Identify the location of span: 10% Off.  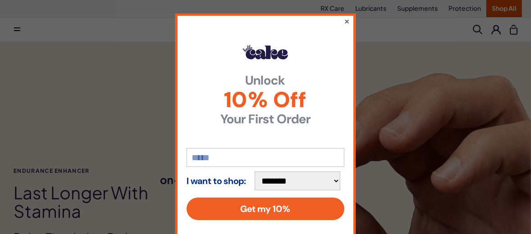
(266, 100).